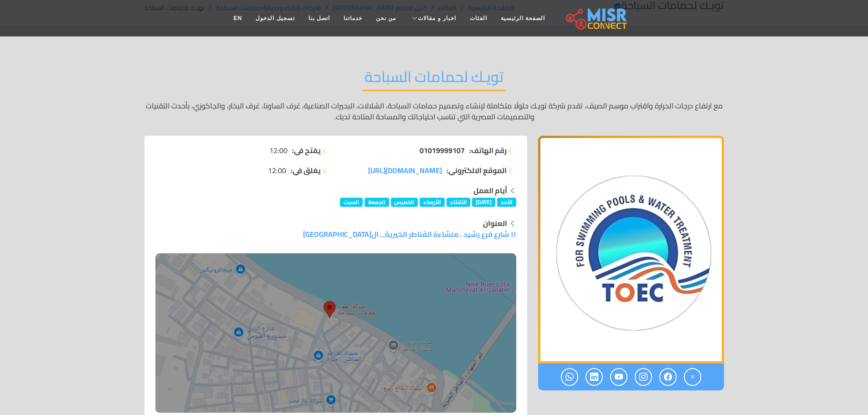 Image resolution: width=868 pixels, height=415 pixels. Describe the element at coordinates (488, 150) in the screenshot. I see `strong: رقم الهاتف:` at that location.